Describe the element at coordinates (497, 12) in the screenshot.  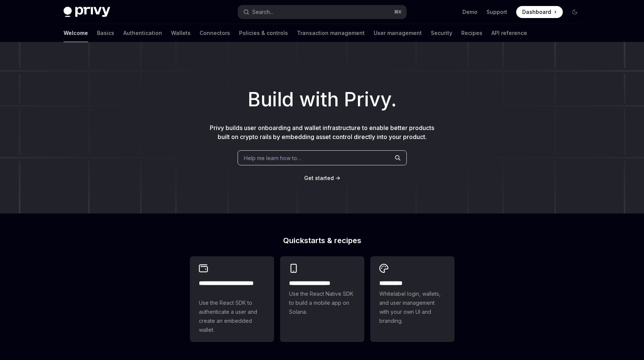
I see `a: Support` at that location.